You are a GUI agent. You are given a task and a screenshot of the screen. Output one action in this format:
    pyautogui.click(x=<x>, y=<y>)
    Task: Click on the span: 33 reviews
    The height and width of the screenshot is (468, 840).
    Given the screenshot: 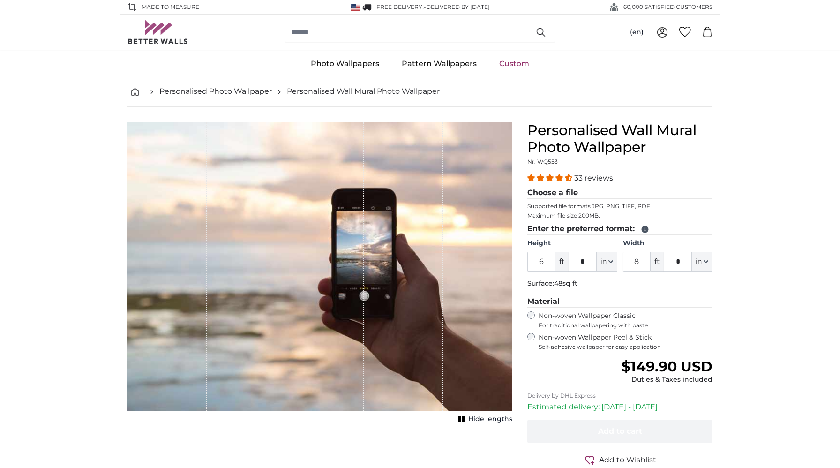 What is the action you would take?
    pyautogui.click(x=594, y=178)
    